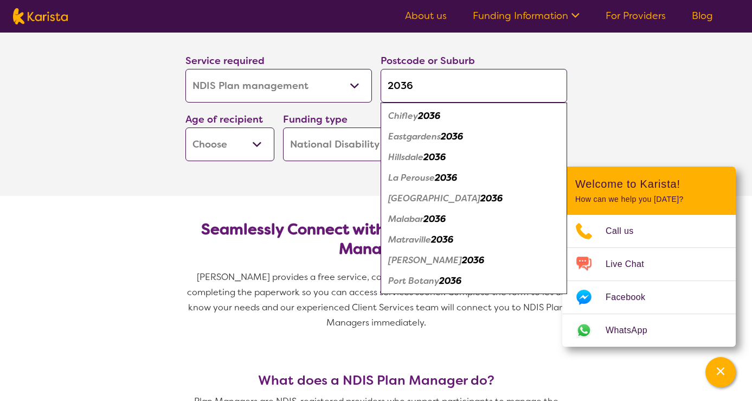 The image size is (752, 401). Describe the element at coordinates (474, 219) in the screenshot. I see `div: Malabar 2036` at that location.